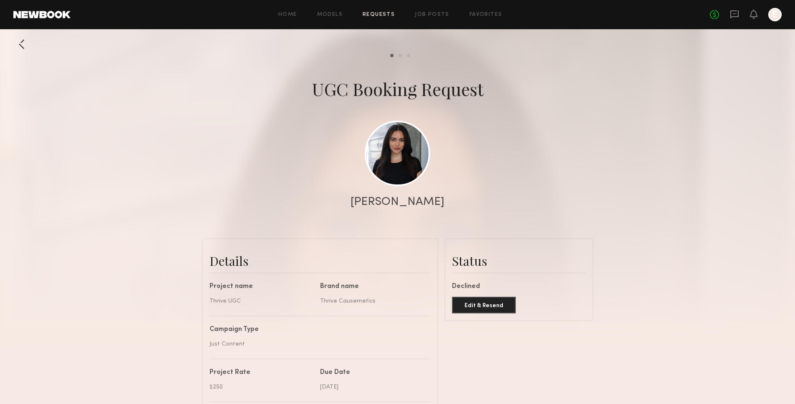  What do you see at coordinates (484, 305) in the screenshot?
I see `button: Edit & Resend` at bounding box center [484, 305].